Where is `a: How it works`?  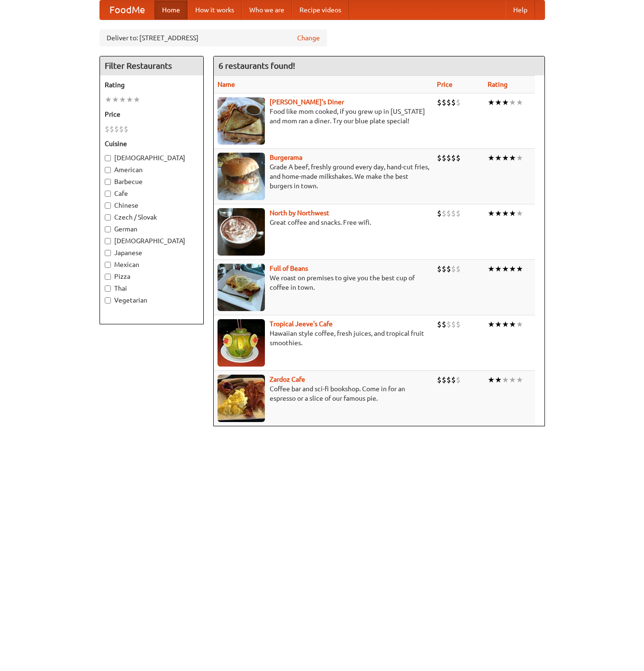 a: How it works is located at coordinates (214, 10).